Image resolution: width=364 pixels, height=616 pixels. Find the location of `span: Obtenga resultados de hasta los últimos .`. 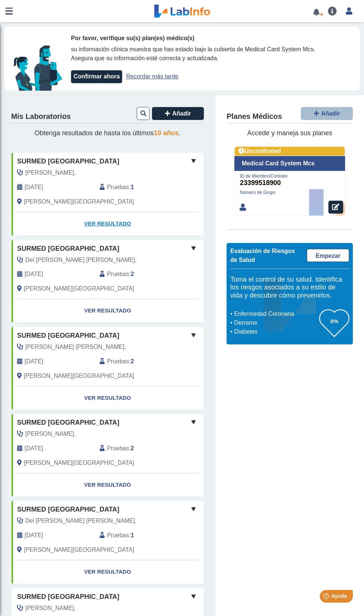

span: Obtenga resultados de hasta los últimos . is located at coordinates (107, 133).